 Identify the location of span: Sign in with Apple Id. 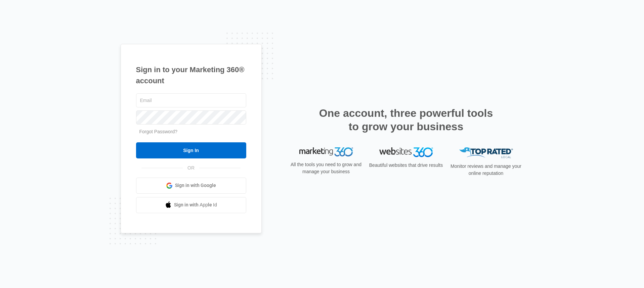
(196, 205).